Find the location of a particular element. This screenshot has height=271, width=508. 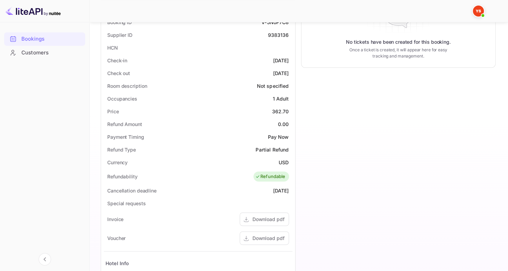

div: Special requests is located at coordinates (126, 203).